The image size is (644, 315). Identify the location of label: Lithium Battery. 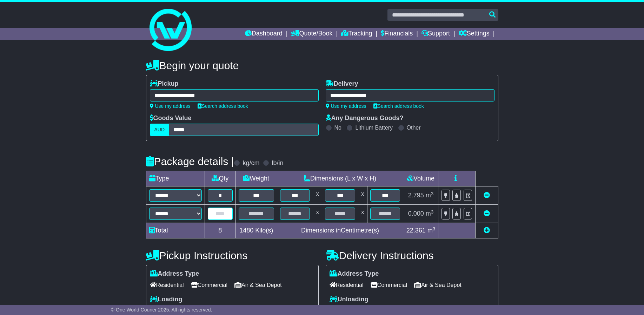
(374, 127).